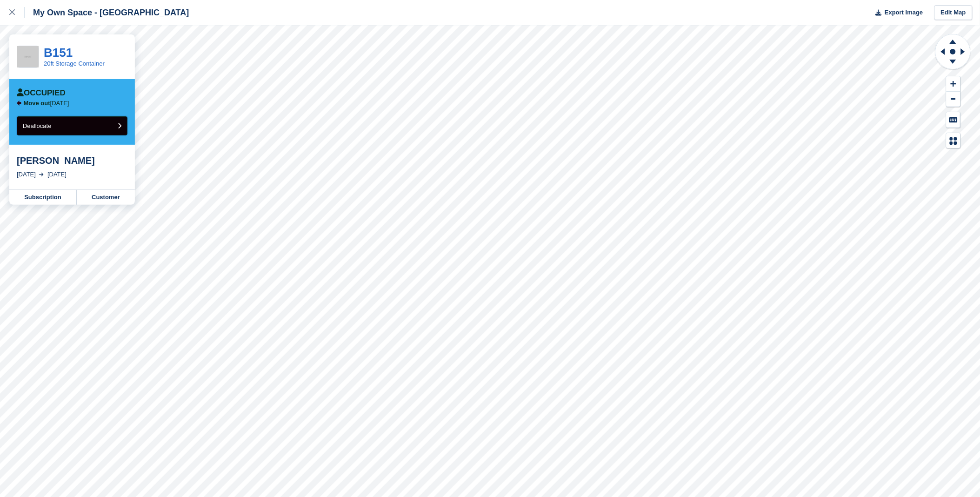 The image size is (980, 497). Describe the element at coordinates (41, 93) in the screenshot. I see `div: Occupied` at that location.